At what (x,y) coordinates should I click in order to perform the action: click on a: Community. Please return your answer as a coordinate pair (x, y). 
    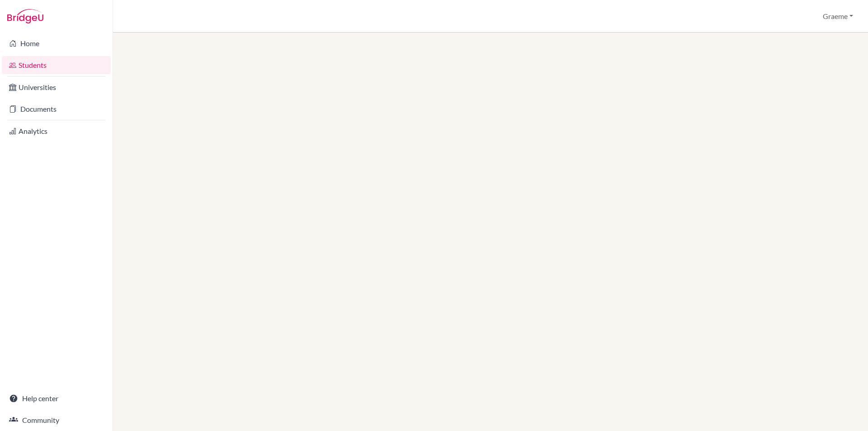
    Looking at the image, I should click on (56, 420).